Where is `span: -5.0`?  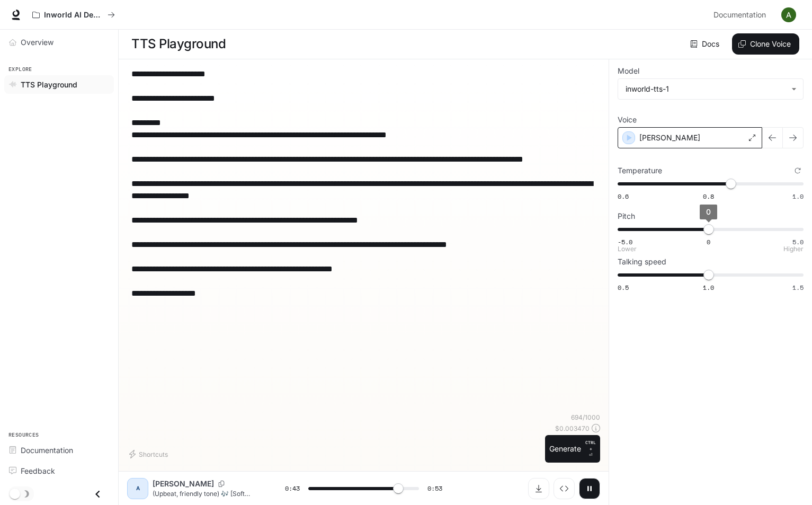
span: -5.0 is located at coordinates (625, 242).